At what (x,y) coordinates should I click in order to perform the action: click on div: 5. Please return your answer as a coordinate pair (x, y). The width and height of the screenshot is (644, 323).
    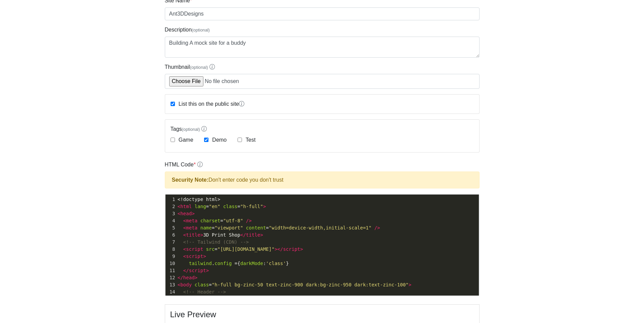
    Looking at the image, I should click on (171, 228).